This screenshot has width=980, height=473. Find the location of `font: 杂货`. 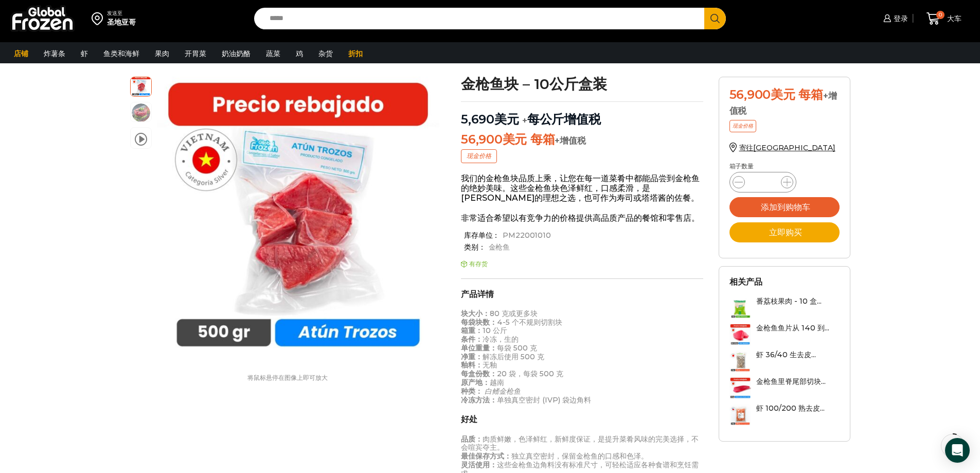

font: 杂货 is located at coordinates (326, 54).